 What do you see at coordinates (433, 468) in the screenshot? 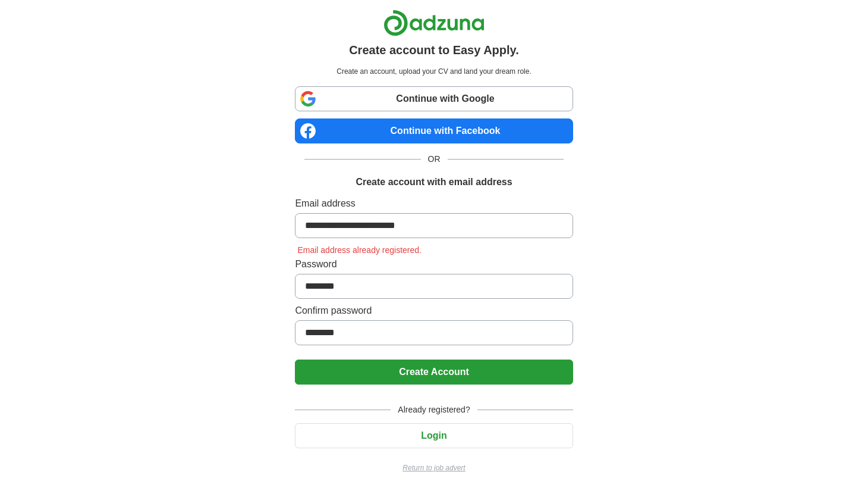
I see `p: Return to job advert` at bounding box center [433, 468].